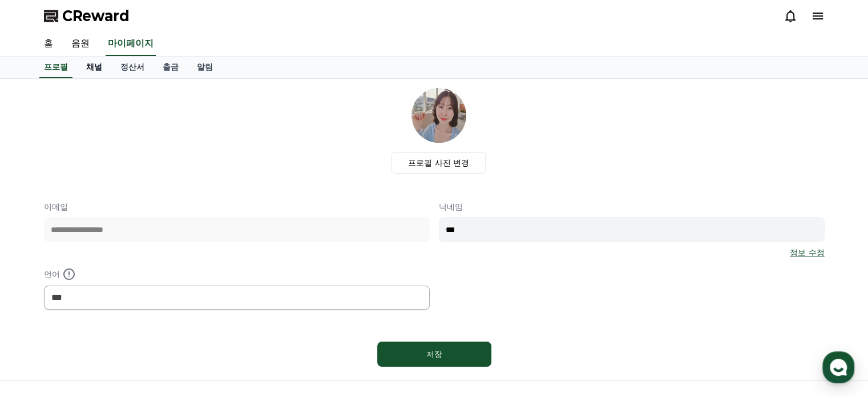 This screenshot has width=868, height=397. What do you see at coordinates (183, 324) in the screenshot?
I see `span: 설정` at bounding box center [183, 324].